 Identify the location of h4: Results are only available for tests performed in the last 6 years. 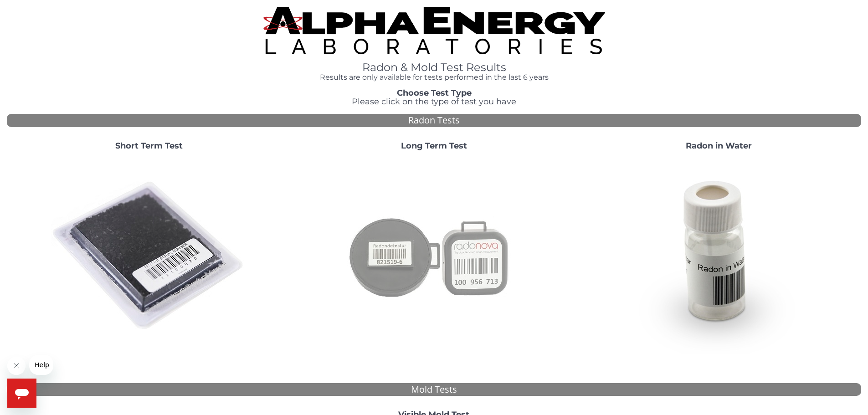
(434, 78).